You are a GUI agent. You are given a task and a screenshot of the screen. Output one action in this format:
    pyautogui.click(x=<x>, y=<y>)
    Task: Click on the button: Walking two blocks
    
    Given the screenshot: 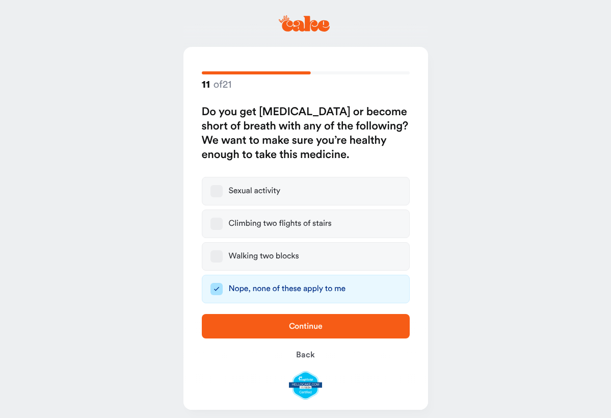 What is the action you would take?
    pyautogui.click(x=217, y=256)
    